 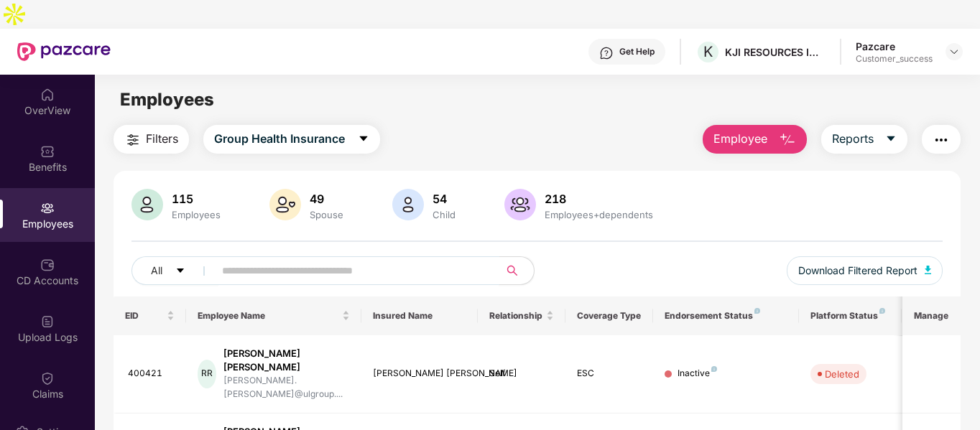 What do you see at coordinates (850, 316) in the screenshot?
I see `div: Platform Status` at bounding box center [850, 316].